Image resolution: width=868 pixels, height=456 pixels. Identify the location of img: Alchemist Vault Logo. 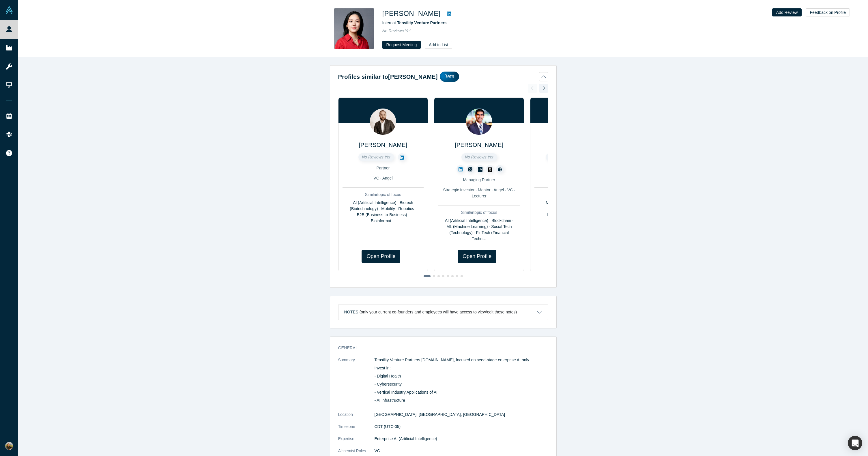
(9, 10).